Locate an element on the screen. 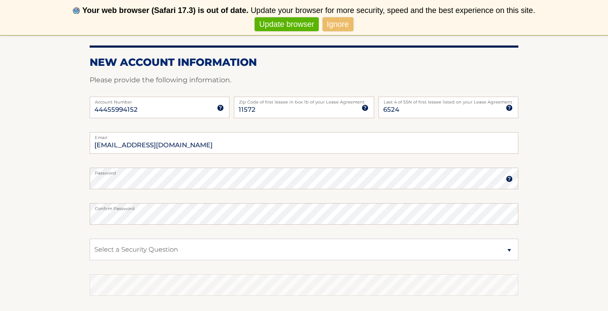 Image resolution: width=608 pixels, height=311 pixels. label: Confirm Password is located at coordinates (304, 207).